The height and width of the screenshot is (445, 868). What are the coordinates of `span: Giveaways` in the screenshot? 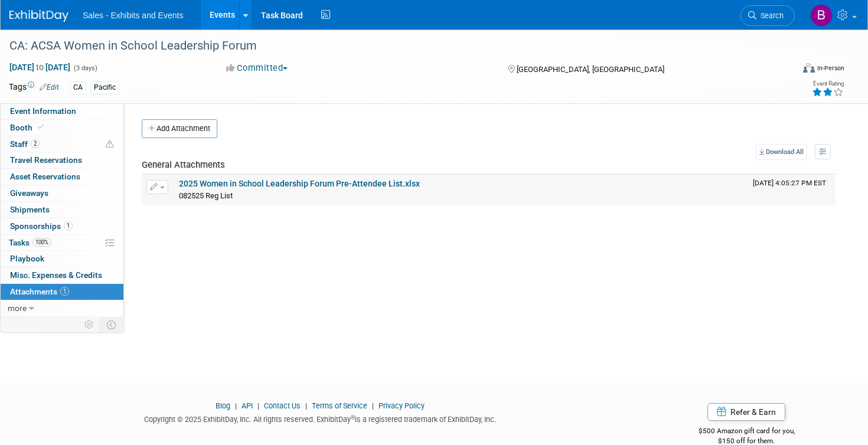 It's located at (29, 193).